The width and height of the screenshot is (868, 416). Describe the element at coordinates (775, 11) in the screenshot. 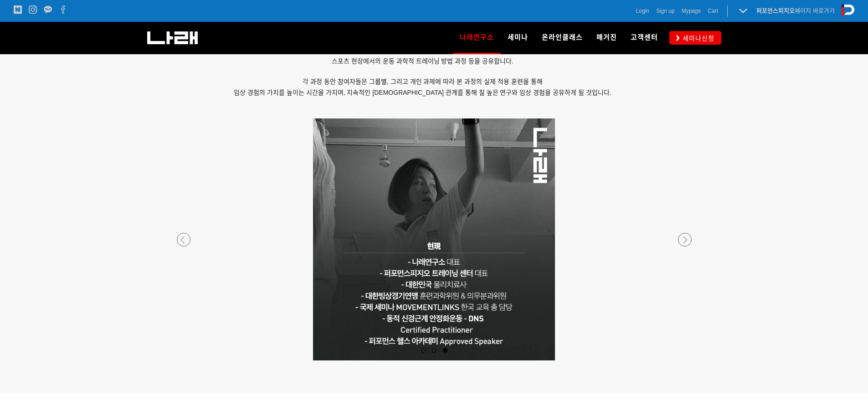

I see `strong: 퍼포먼스피지오` at that location.